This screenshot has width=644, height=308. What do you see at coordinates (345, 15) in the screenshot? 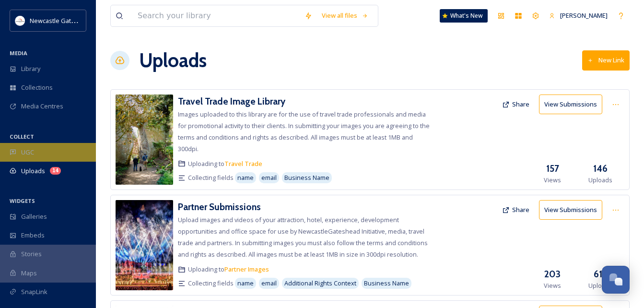
I see `div: View all files` at bounding box center [345, 15].